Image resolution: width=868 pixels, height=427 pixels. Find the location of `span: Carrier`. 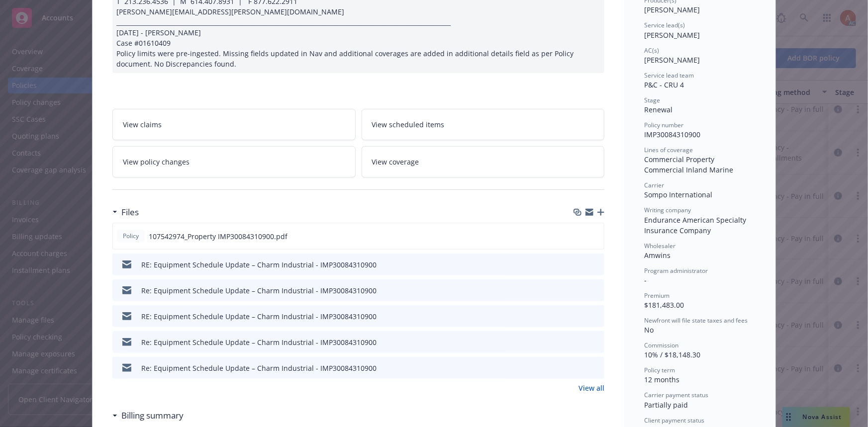

span: Carrier is located at coordinates (654, 185).